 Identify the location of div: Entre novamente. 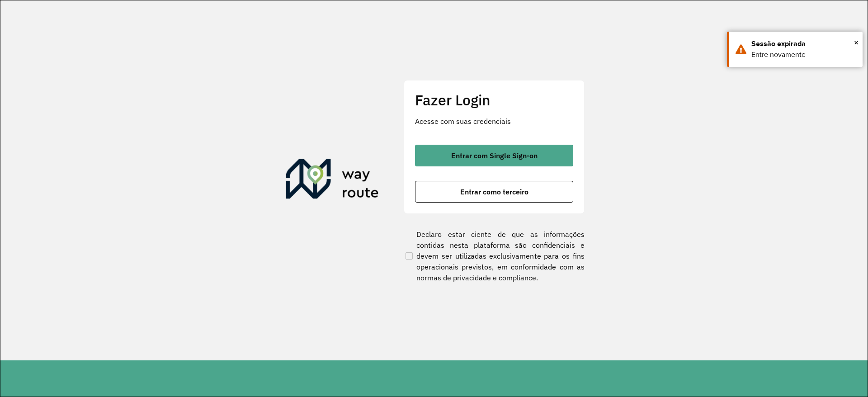
(803, 55).